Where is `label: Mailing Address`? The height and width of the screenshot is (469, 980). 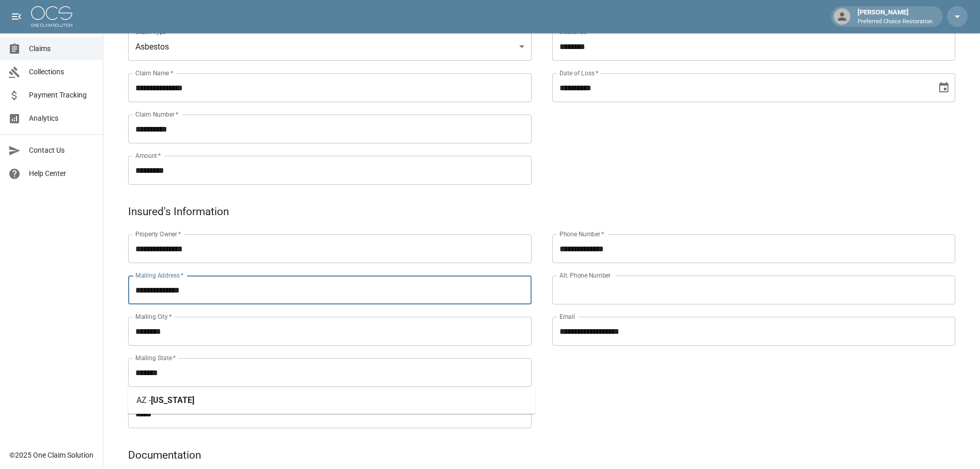 label: Mailing Address is located at coordinates (160, 275).